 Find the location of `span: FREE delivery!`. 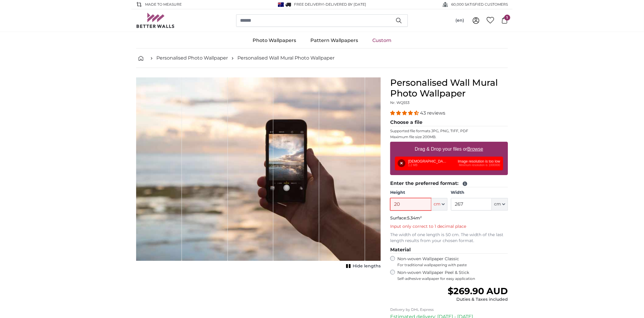

span: FREE delivery! is located at coordinates (310, 4).